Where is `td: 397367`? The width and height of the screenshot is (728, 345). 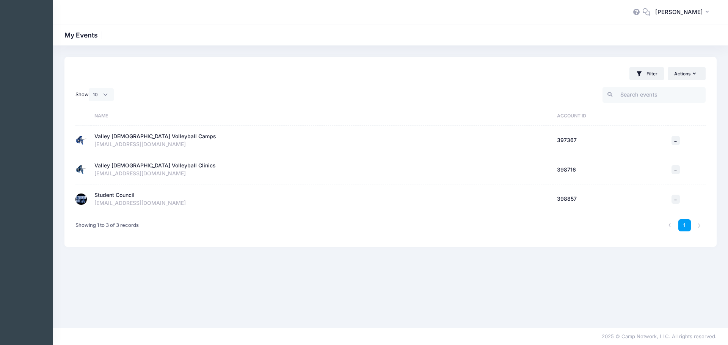 td: 397367 is located at coordinates (610, 141).